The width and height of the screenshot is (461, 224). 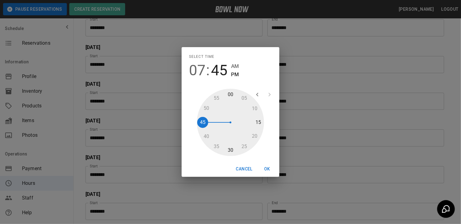 I want to click on span: Select time, so click(x=202, y=57).